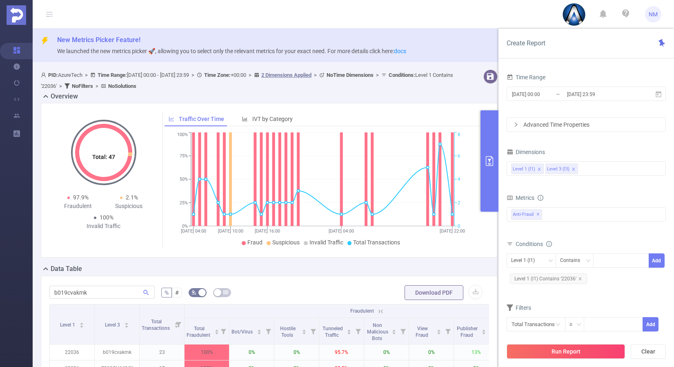 The width and height of the screenshot is (674, 367). Describe the element at coordinates (350, 75) in the screenshot. I see `b: No Time Dimensions` at that location.